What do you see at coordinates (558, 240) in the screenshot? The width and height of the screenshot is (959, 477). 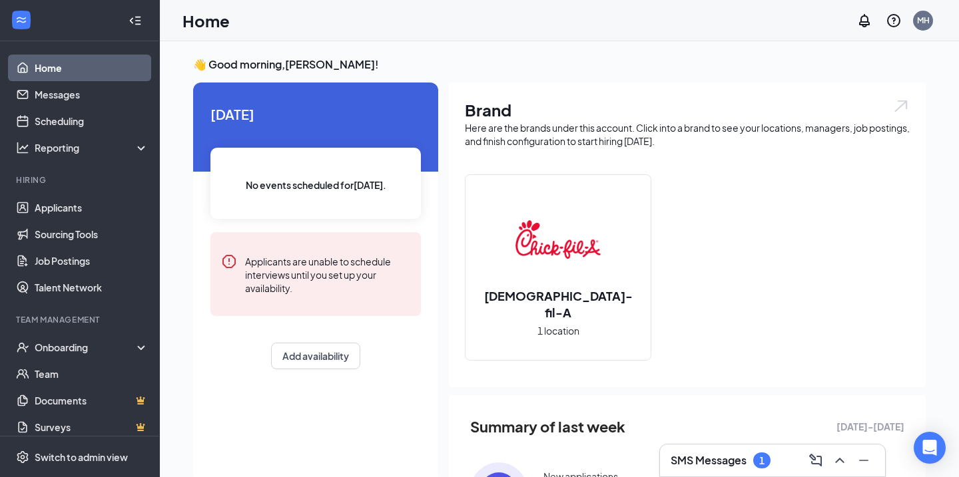 I see `img: Chick-fil-A` at bounding box center [558, 240].